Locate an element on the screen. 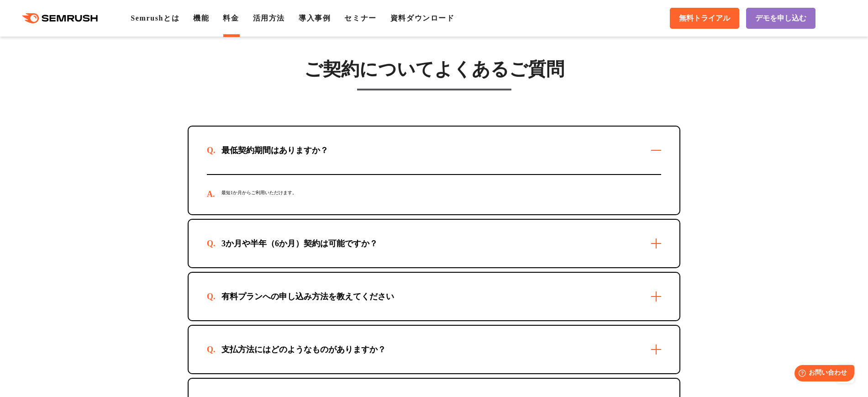 This screenshot has height=397, width=868. a: セミナー is located at coordinates (360, 18).